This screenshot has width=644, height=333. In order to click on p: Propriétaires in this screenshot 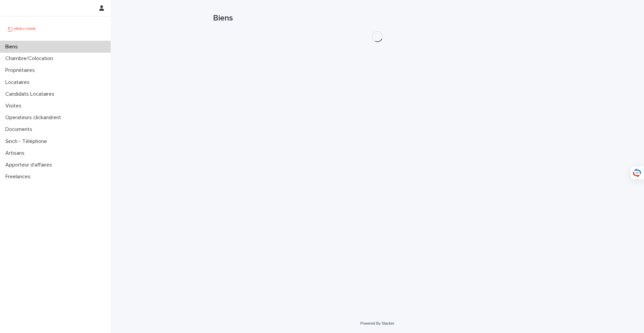, I will do `click(21, 70)`.